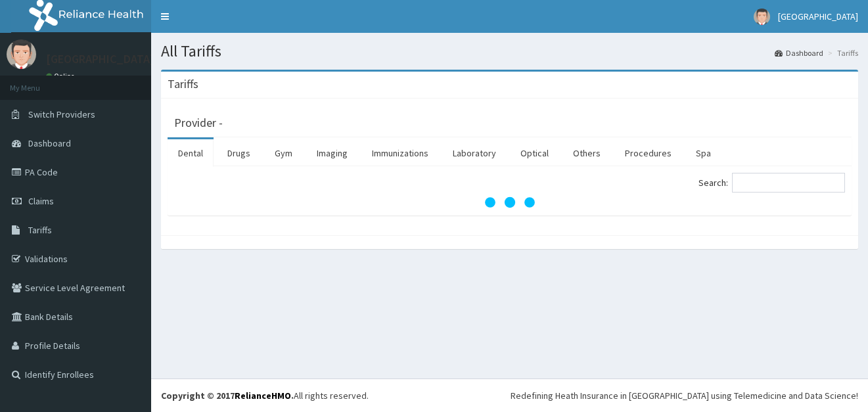 The height and width of the screenshot is (412, 868). What do you see at coordinates (239, 153) in the screenshot?
I see `a: Drugs` at bounding box center [239, 153].